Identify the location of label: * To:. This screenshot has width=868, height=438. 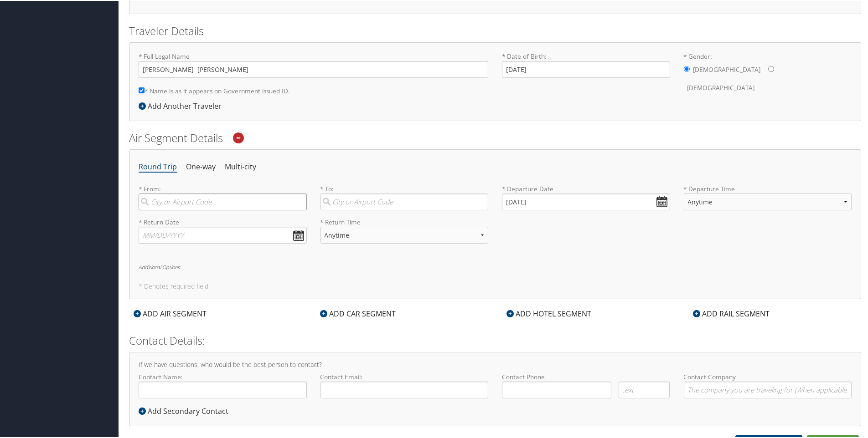
(404, 196).